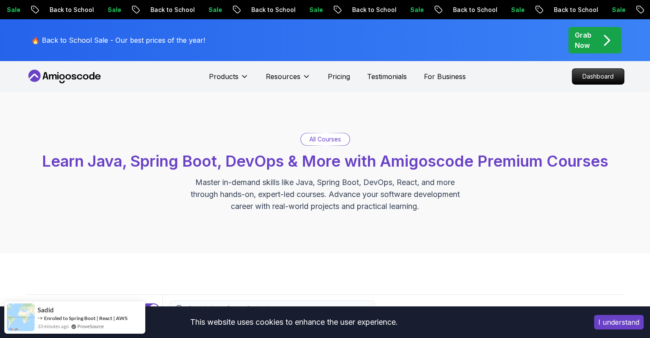 This screenshot has height=338, width=650. Describe the element at coordinates (339, 76) in the screenshot. I see `p: Pricing` at that location.